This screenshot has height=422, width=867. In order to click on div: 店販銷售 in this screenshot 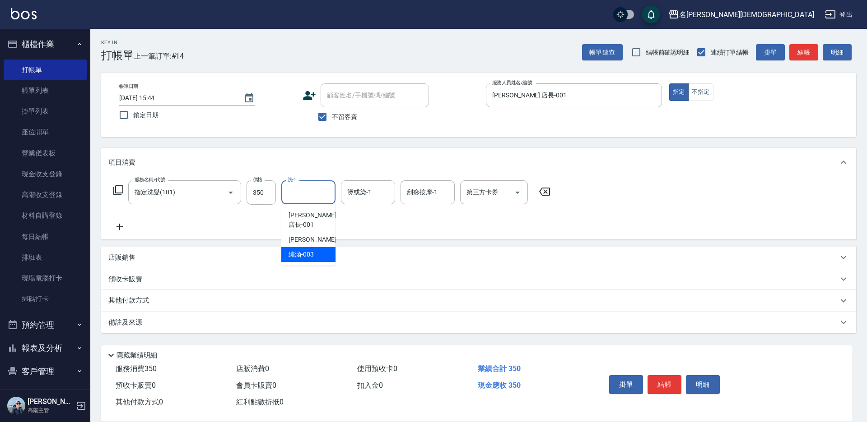, I will do `click(478, 258)`.